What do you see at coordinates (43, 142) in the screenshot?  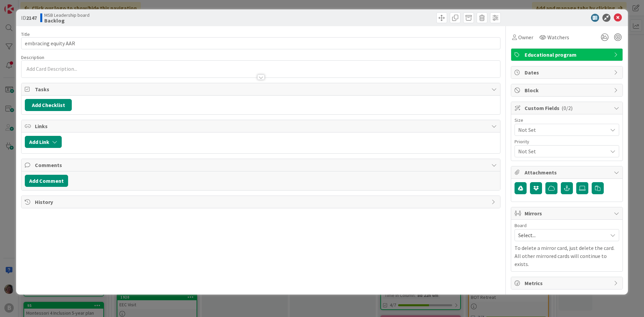 I see `button: Add Link` at bounding box center [43, 142].